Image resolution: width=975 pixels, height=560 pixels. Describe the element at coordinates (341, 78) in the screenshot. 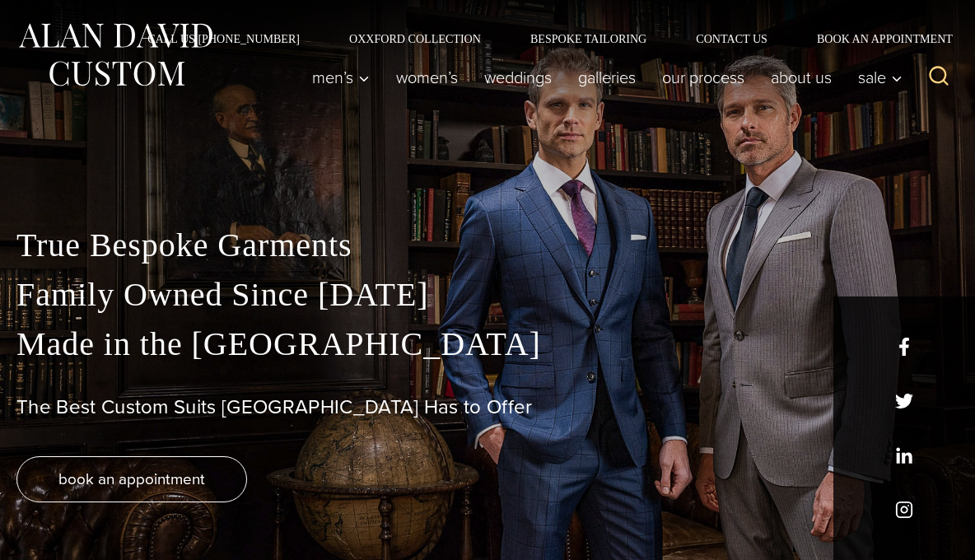

I see `span: Men’s` at that location.